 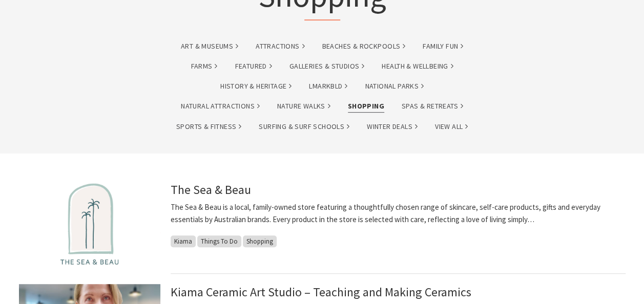 What do you see at coordinates (392, 126) in the screenshot?
I see `a: Winter Deals` at bounding box center [392, 126].